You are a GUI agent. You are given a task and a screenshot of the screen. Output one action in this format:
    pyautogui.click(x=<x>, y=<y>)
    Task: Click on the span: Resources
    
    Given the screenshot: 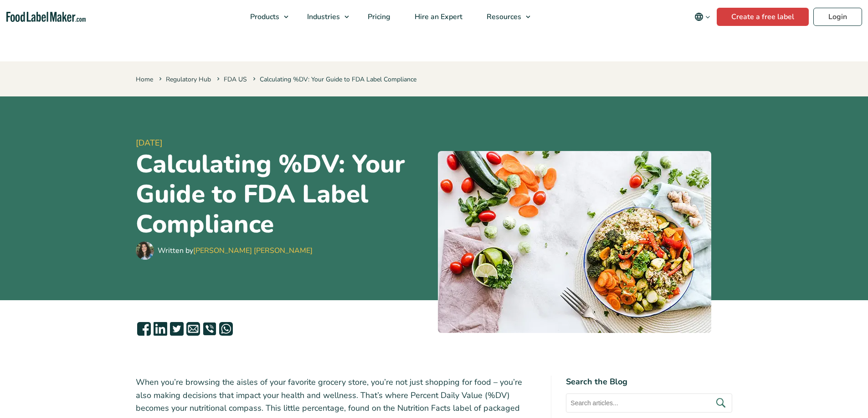 What is the action you would take?
    pyautogui.click(x=503, y=17)
    